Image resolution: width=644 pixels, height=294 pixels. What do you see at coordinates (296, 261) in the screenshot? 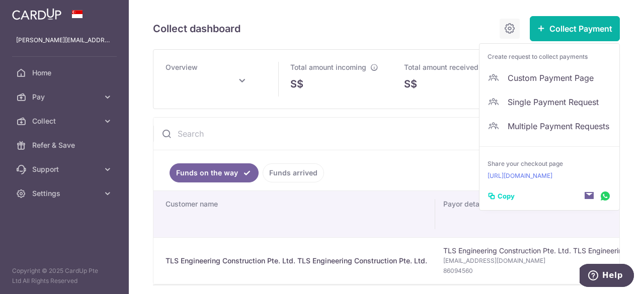
I see `div: TLS Engineering Construction Pte. Ltd. TLS Engineering Construction Pte. Ltd.` at bounding box center [296, 261].